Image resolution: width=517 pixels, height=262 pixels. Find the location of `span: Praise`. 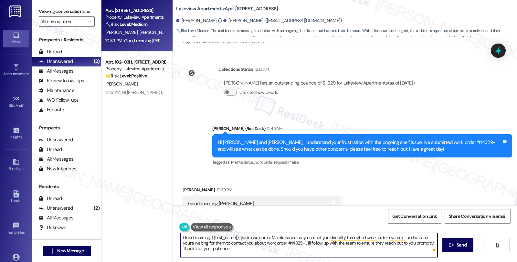

span: Praise is located at coordinates (293, 162).